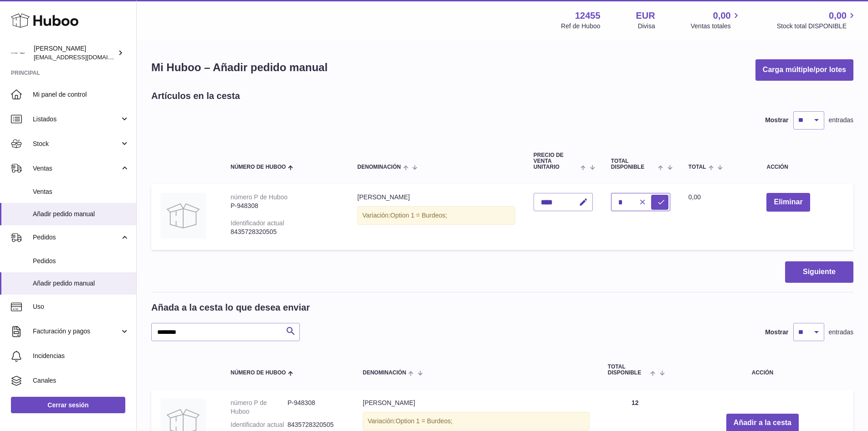 The image size is (868, 431). Describe the element at coordinates (259, 197) in the screenshot. I see `div: número P de Huboo` at that location.